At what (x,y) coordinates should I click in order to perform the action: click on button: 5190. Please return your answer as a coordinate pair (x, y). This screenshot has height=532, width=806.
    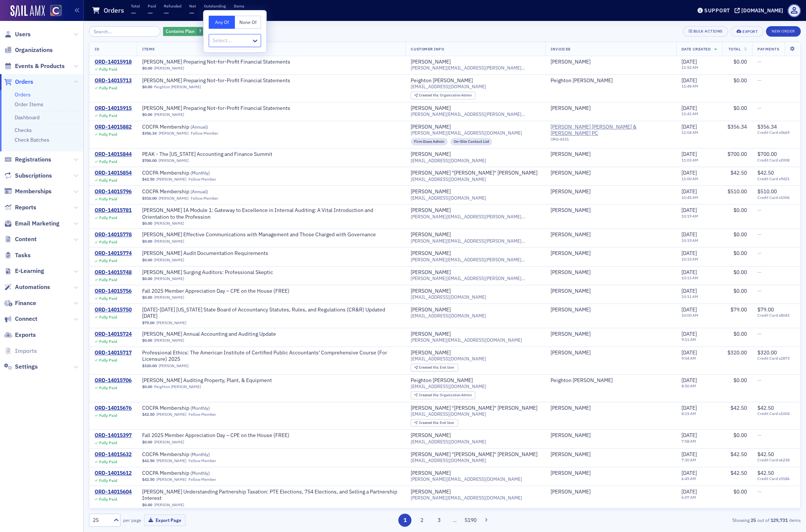
    Looking at the image, I should click on (470, 520).